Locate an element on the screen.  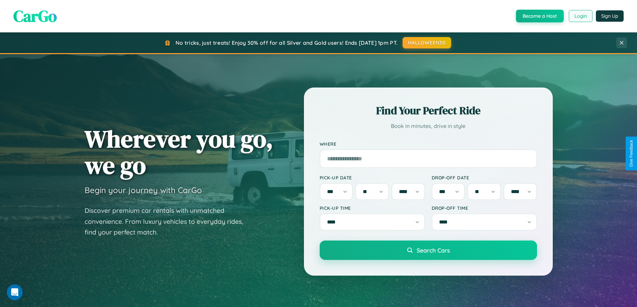
button: Sign Up is located at coordinates (610, 16).